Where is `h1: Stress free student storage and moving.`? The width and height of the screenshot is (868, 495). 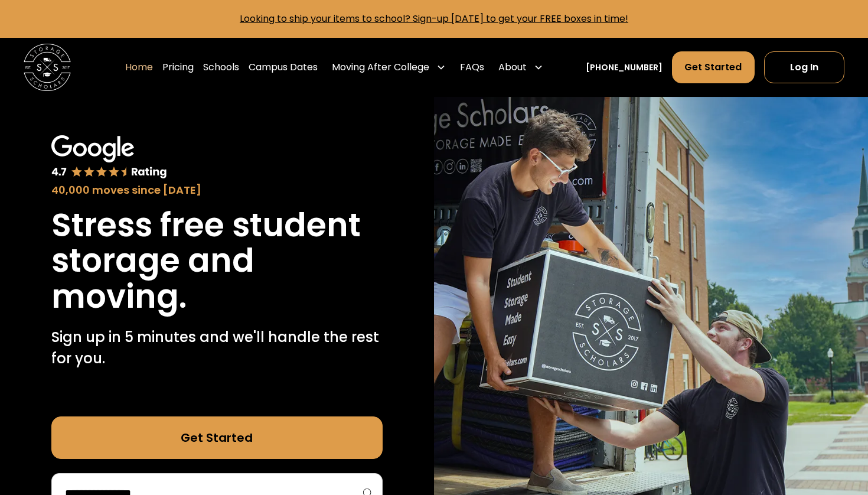
h1: Stress free student storage and moving. is located at coordinates (217, 261).